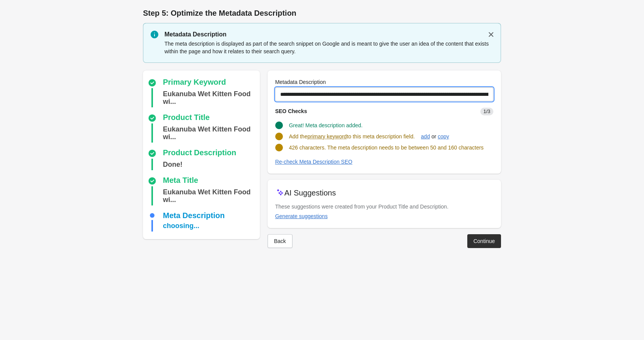  I want to click on div: Product Title, so click(186, 118).